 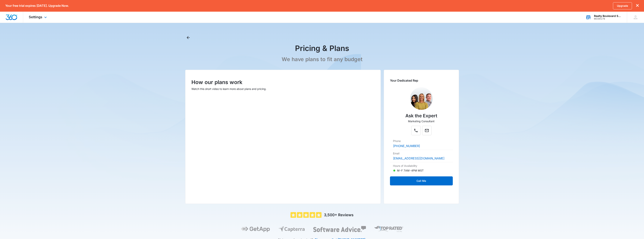 What do you see at coordinates (637, 5) in the screenshot?
I see `button: dismiss this dialog` at bounding box center [637, 5].